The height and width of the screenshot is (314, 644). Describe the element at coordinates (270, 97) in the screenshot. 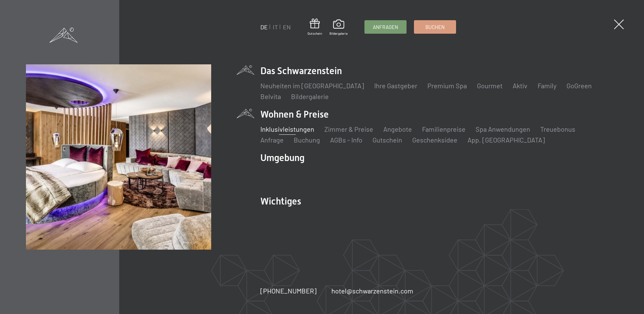

I see `a: Belvita` at that location.